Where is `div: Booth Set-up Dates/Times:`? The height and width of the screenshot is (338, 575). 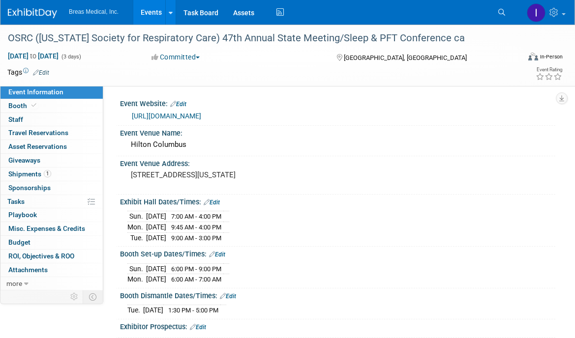
div: Booth Set-up Dates/Times: is located at coordinates (337, 253).